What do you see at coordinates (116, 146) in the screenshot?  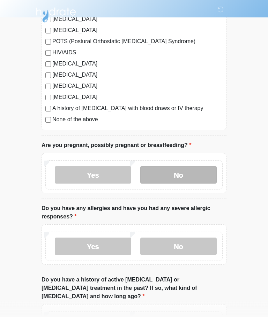 I see `label: Are you pregnant, possibly pregnant or breastfeeding?` at bounding box center [116, 146].